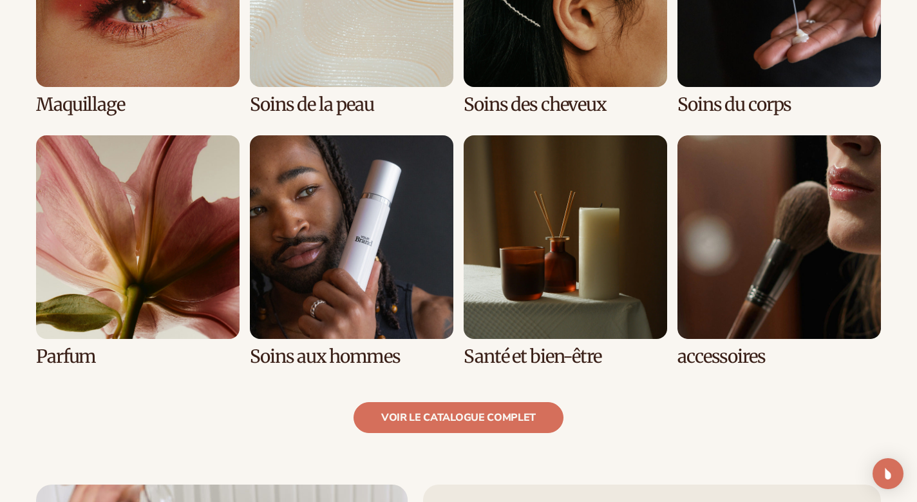 Image resolution: width=917 pixels, height=502 pixels. I want to click on div: 6 / 8, so click(352, 250).